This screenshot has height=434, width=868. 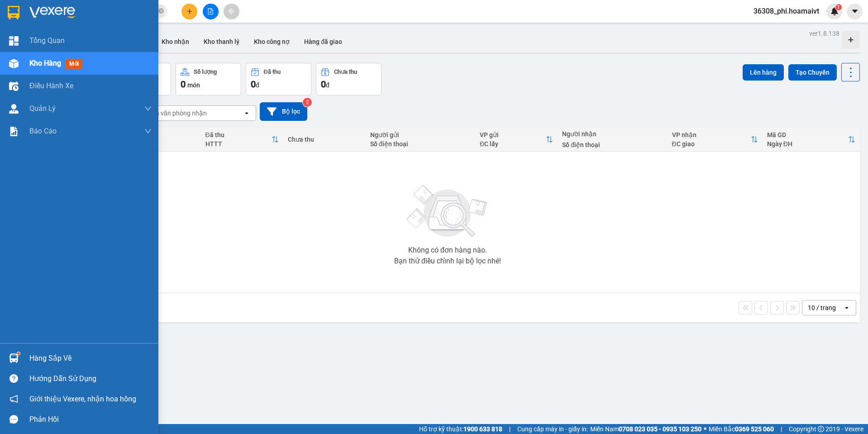 What do you see at coordinates (308, 102) in the screenshot?
I see `sup: 2` at bounding box center [308, 102].